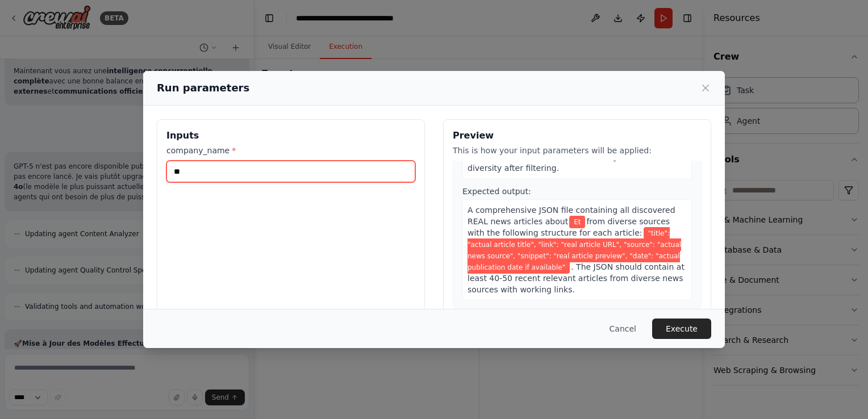 The width and height of the screenshot is (868, 419). What do you see at coordinates (578, 222) in the screenshot?
I see `span: Variable: company_name` at bounding box center [578, 222].